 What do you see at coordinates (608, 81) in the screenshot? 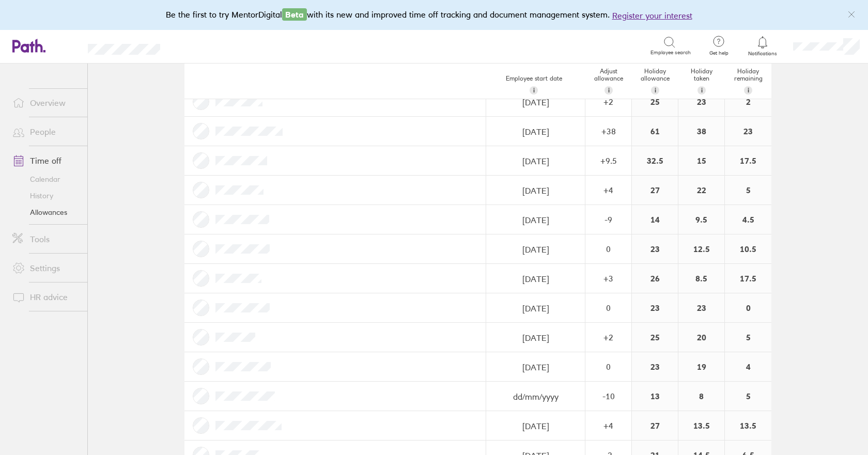
I see `div: Adjust allowance` at bounding box center [608, 81].